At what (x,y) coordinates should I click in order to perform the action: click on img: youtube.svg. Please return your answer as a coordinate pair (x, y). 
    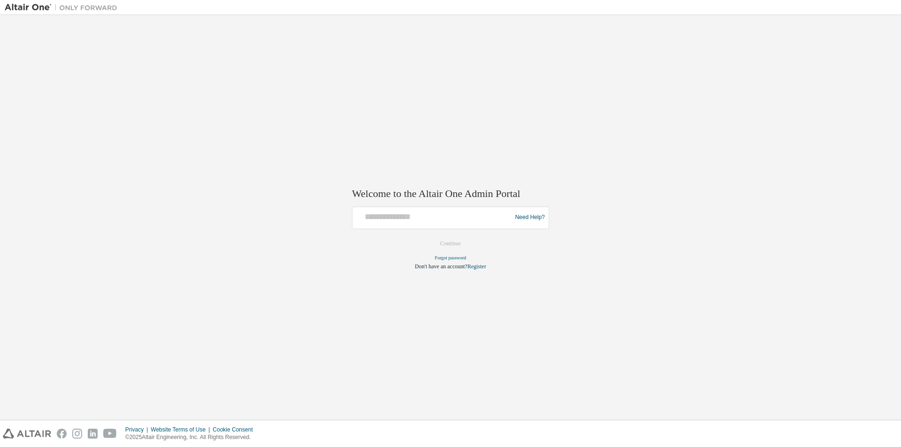
    Looking at the image, I should click on (110, 434).